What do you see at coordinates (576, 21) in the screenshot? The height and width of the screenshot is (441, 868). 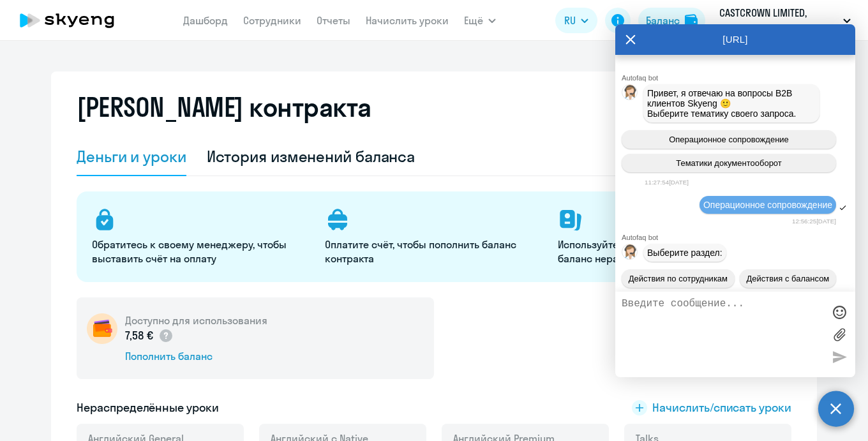 I see `button: RU` at bounding box center [576, 21].